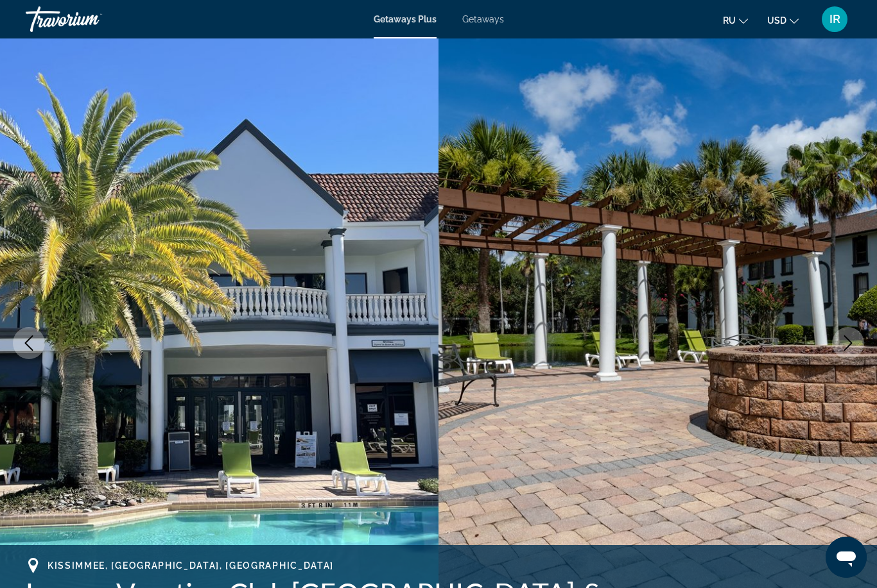  What do you see at coordinates (735, 20) in the screenshot?
I see `button: Change language` at bounding box center [735, 20].